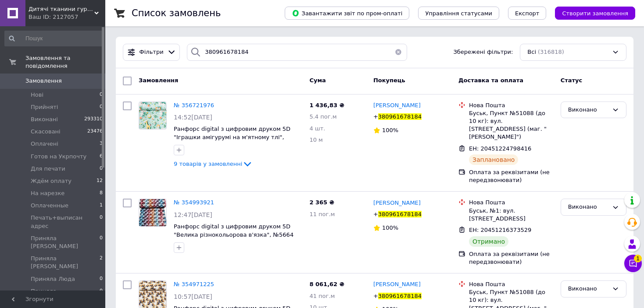 This screenshot has width=644, height=308. What do you see at coordinates (193, 285) in the screenshot?
I see `a: № 354971225` at bounding box center [193, 285].